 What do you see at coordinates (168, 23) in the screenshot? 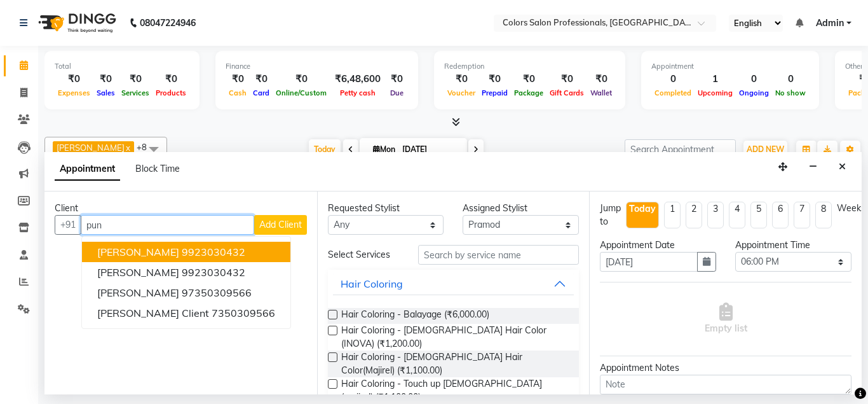
I see `b: 08047224946` at bounding box center [168, 23].